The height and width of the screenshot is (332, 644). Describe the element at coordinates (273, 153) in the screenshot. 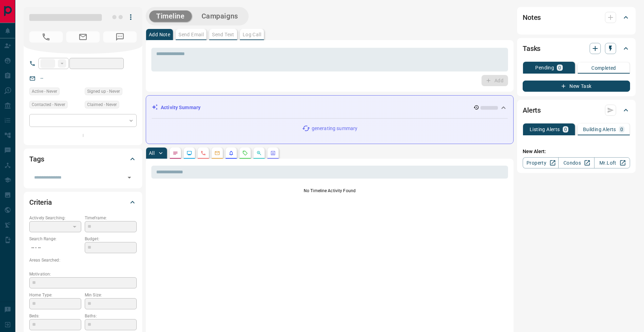

I see `svg: Agent Actions` at that location.